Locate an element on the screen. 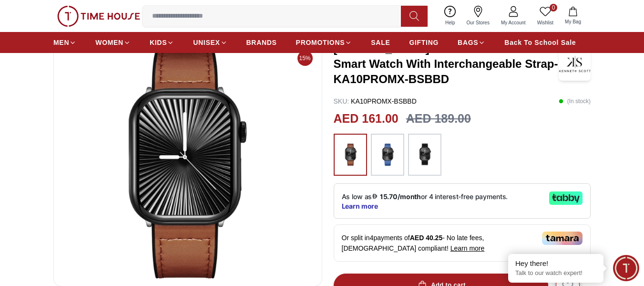 Image resolution: width=644 pixels, height=286 pixels. span: Learn more is located at coordinates (468, 248).